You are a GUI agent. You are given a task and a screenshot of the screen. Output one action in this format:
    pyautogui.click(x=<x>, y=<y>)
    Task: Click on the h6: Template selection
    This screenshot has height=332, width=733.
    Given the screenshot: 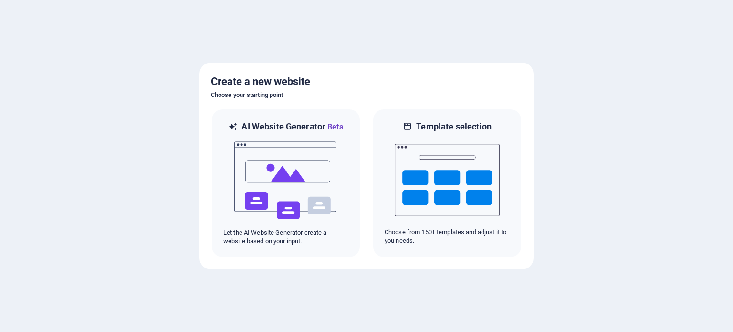 What is the action you would take?
    pyautogui.click(x=453, y=126)
    